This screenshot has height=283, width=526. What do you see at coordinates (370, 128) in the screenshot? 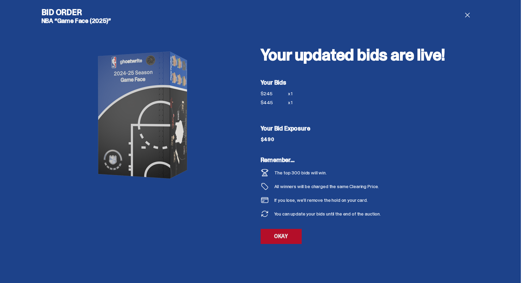
I see `h5: Your Bid Exposure` at bounding box center [370, 128].